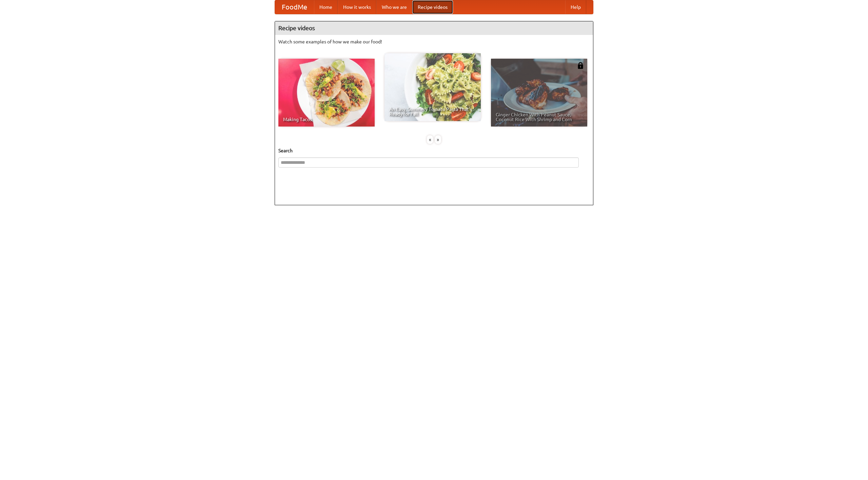 The width and height of the screenshot is (868, 480). I want to click on a: Making Tacos, so click(327, 92).